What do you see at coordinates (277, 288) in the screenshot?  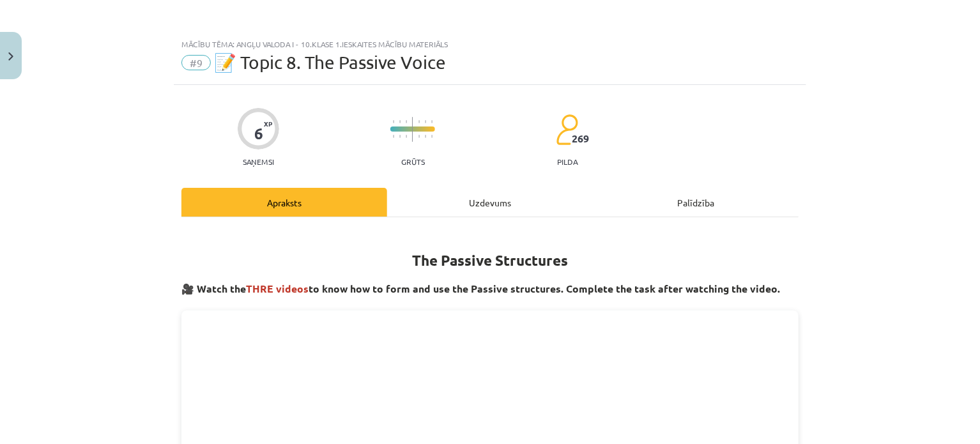 I see `span: THRE videos` at bounding box center [277, 288].